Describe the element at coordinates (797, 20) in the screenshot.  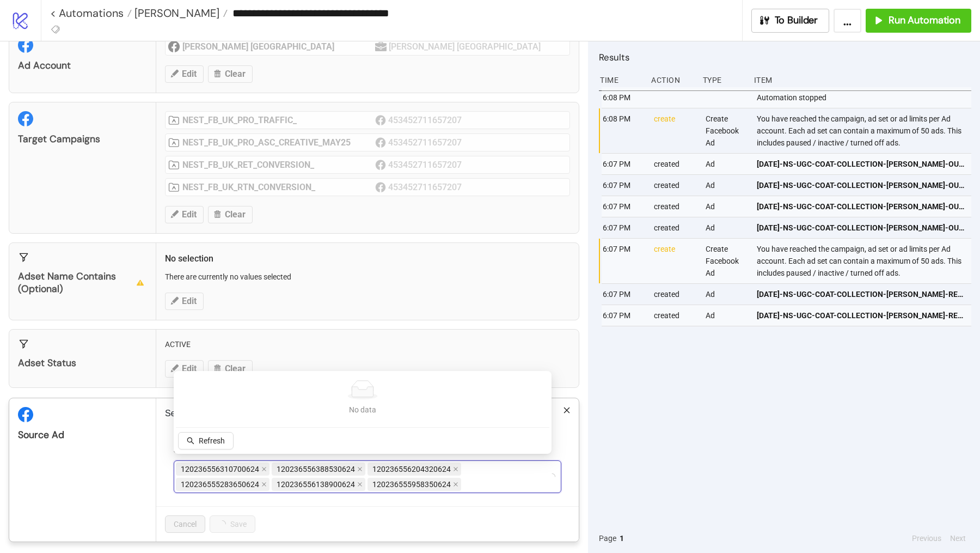
I see `span: To Builder` at that location.